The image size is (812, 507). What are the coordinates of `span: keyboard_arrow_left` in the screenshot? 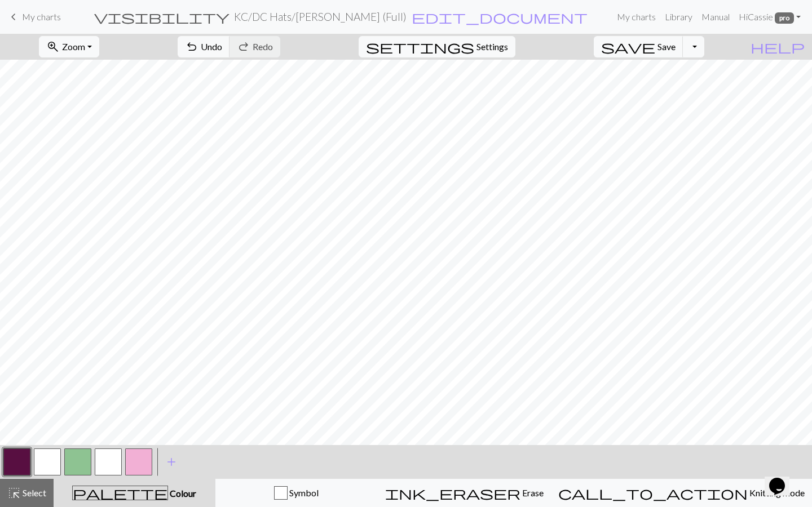 It's located at (14, 17).